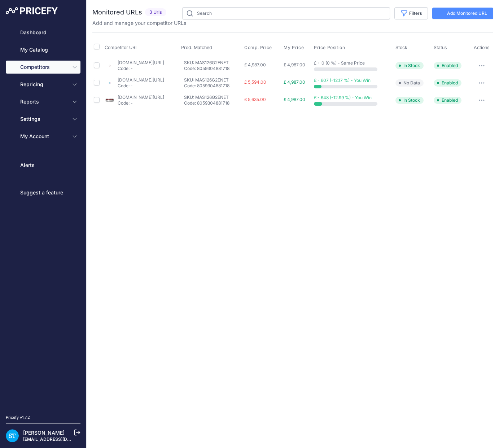 The height and width of the screenshot is (448, 499). I want to click on span: Prod. Matched, so click(196, 47).